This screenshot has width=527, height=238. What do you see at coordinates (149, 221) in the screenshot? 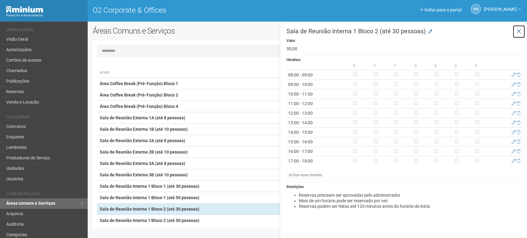
I see `strong: Sala de Reunião Interna 1 Bloco 2 (até 50 pessoas)` at bounding box center [149, 221].